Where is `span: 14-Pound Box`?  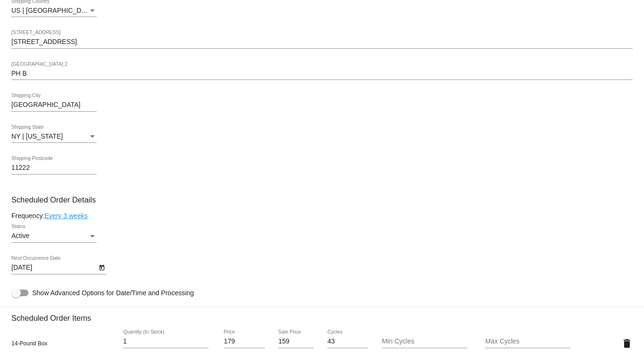 span: 14-Pound Box is located at coordinates (30, 344).